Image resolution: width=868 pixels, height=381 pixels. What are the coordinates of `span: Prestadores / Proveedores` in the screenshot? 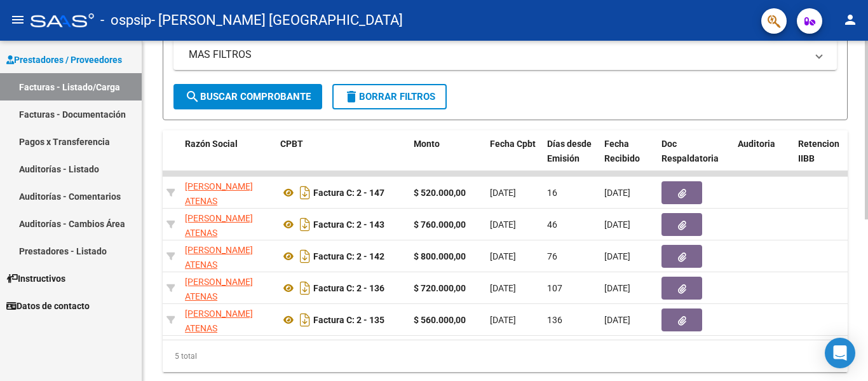 It's located at (64, 59).